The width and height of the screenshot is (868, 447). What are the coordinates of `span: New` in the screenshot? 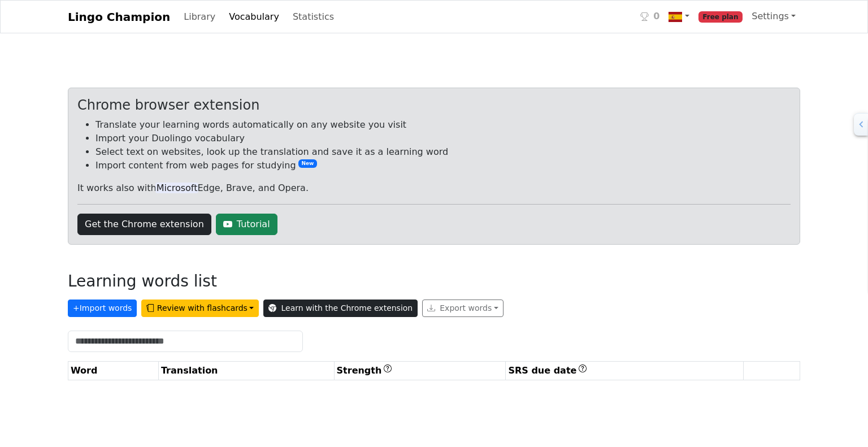 It's located at (308, 163).